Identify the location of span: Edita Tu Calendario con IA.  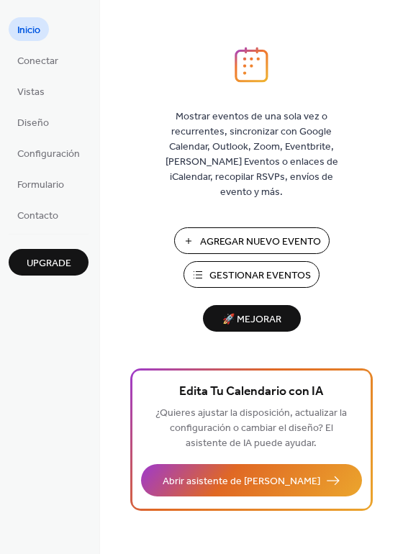
(251, 392).